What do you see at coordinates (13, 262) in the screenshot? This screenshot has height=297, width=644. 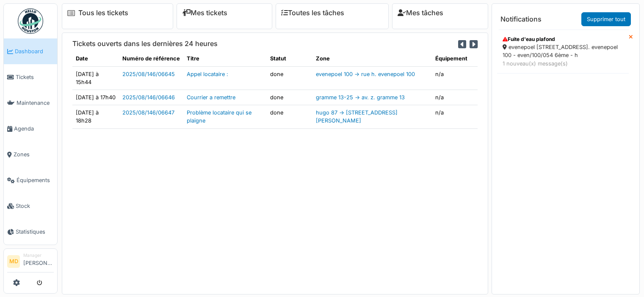 I see `li: MD` at bounding box center [13, 262].